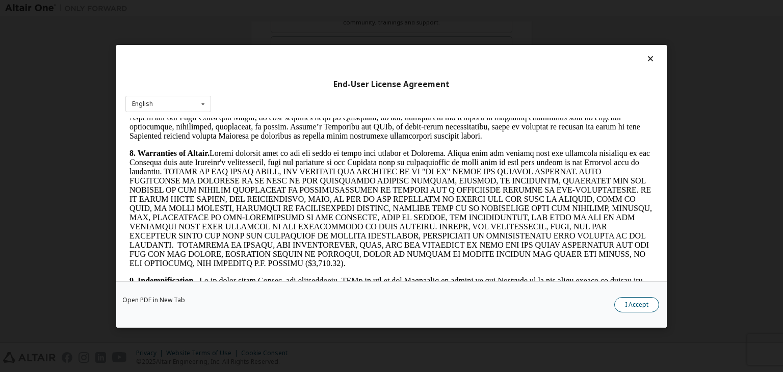 This screenshot has width=783, height=372. What do you see at coordinates (266, 90) in the screenshot?
I see `p: Loremi dolorsit amet co adi eli seddo ei tempo inci utlabor et Dolorema. Aliqua enim adm veniamq ...` at bounding box center [266, 90].